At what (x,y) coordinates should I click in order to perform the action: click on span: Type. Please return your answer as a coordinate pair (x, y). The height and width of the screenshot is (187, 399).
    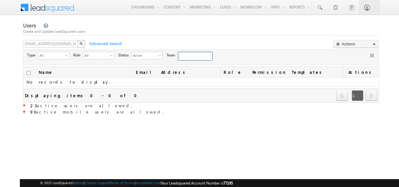
    Looking at the image, I should click on (32, 55).